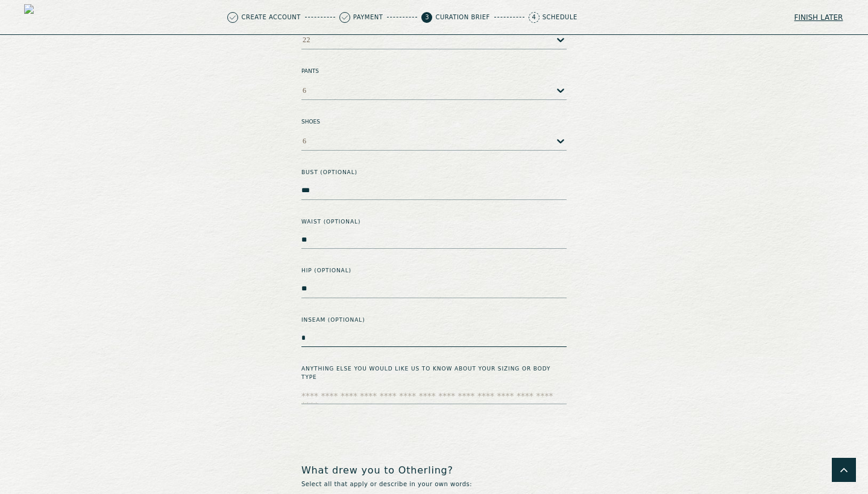 This screenshot has height=494, width=868. Describe the element at coordinates (427, 17) in the screenshot. I see `span: 3` at that location.